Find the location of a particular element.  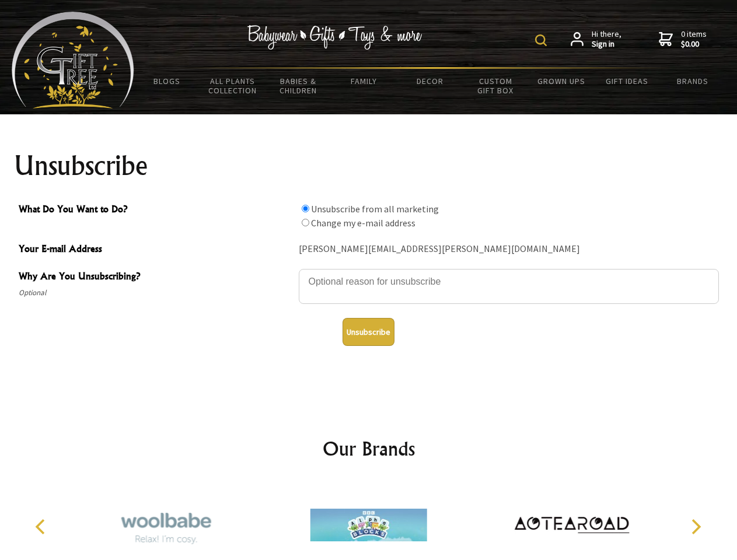

button: Unsubscribe is located at coordinates (368, 332).